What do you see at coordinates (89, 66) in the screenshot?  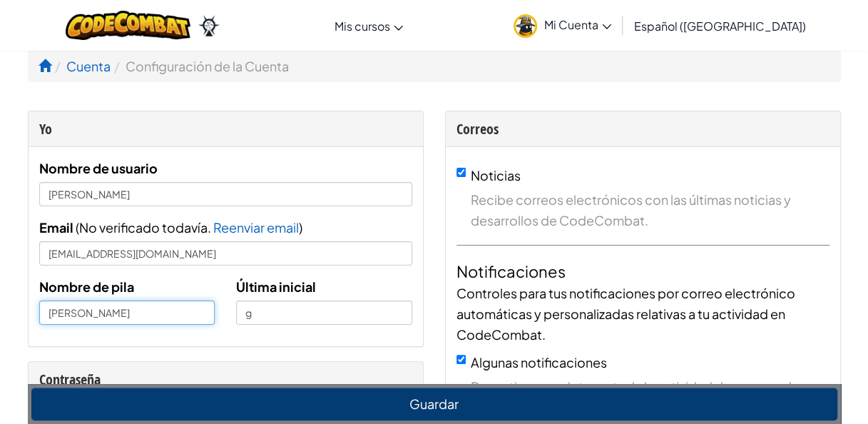 I see `a: Cuenta` at bounding box center [89, 66].